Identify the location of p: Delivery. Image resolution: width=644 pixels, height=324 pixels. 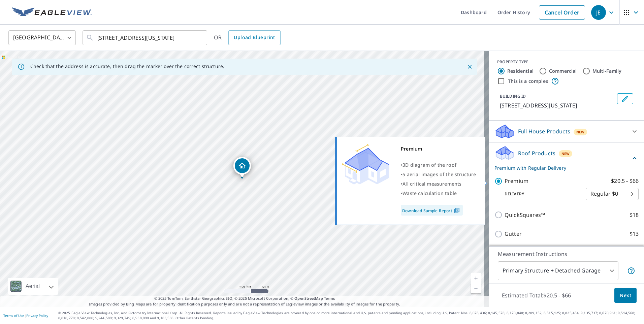
(540, 194).